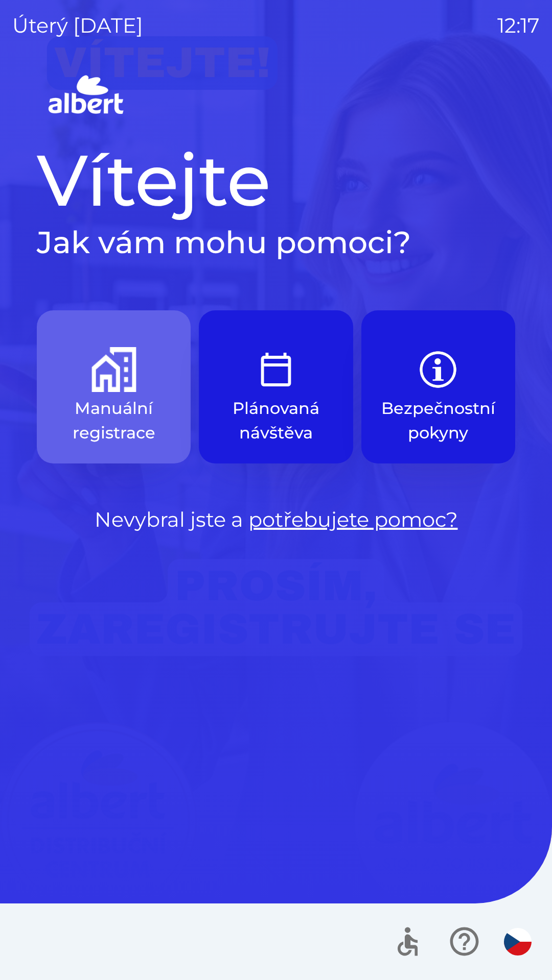 Image resolution: width=552 pixels, height=980 pixels. What do you see at coordinates (438, 370) in the screenshot?
I see `img: b85e123a-dd5f-4e82-bd26-90b222bbbbcf.png` at bounding box center [438, 370].